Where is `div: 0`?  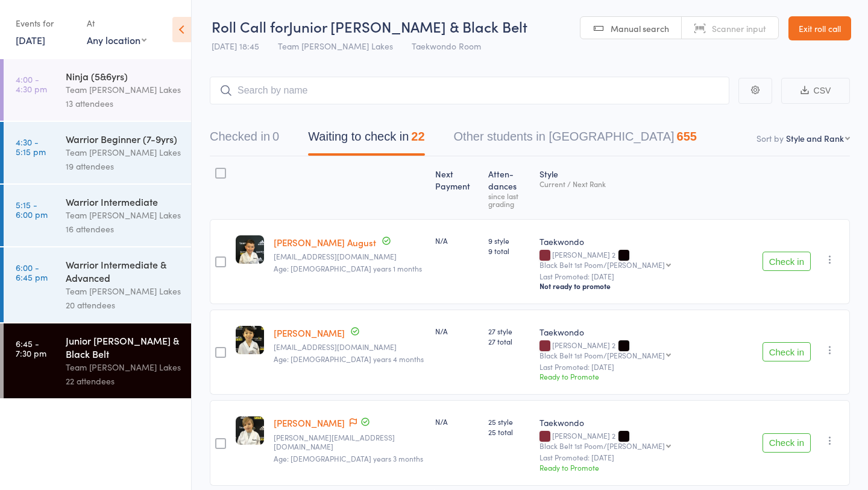 div: 0 is located at coordinates (275, 136).